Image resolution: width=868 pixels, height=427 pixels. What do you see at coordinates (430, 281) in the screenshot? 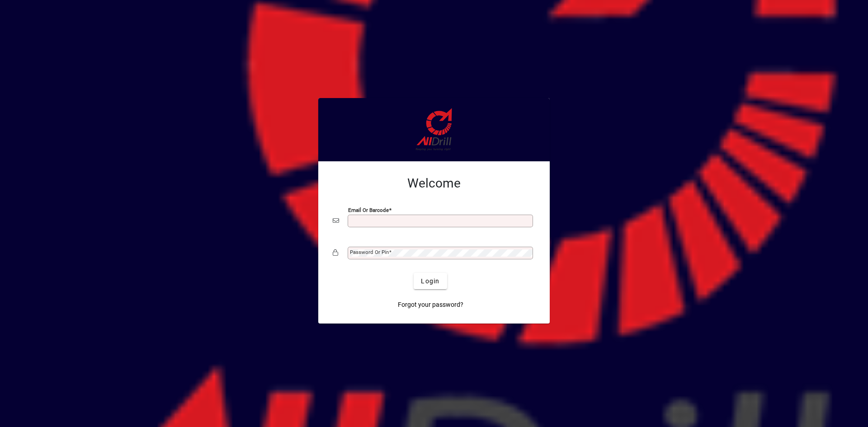
I see `button: Login` at bounding box center [430, 281].